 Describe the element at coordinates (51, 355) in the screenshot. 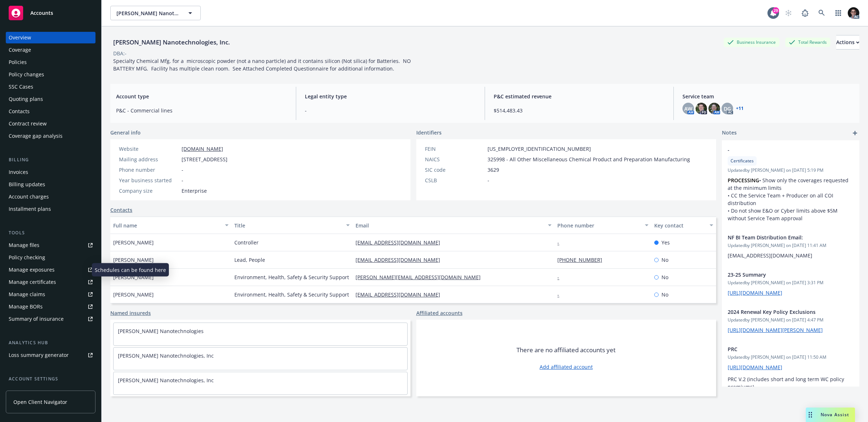

I see `a: Loss summary generator` at that location.